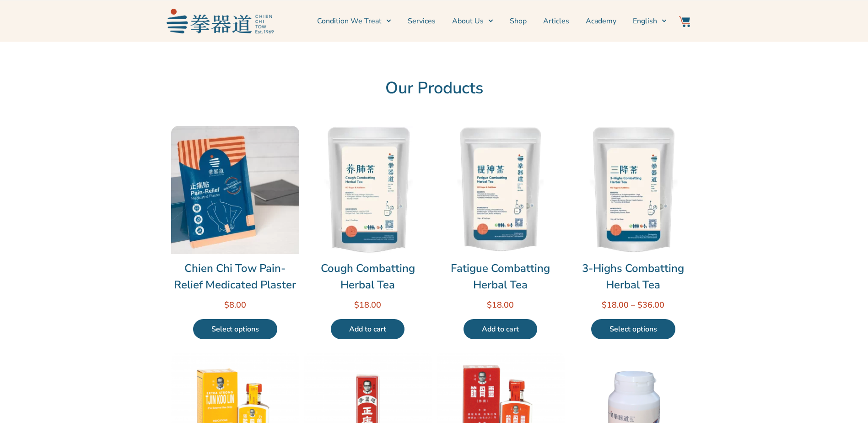  Describe the element at coordinates (650, 21) in the screenshot. I see `a: Switch to English` at that location.